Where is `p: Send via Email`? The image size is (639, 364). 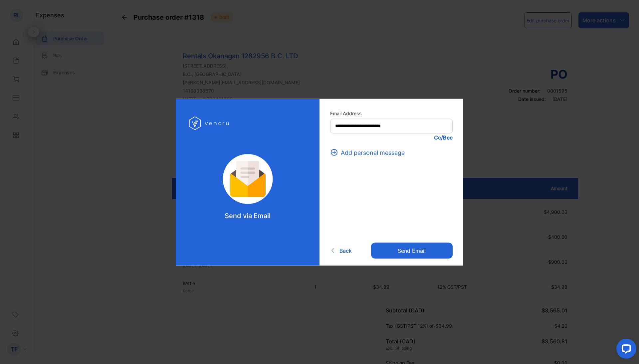 p: Send via Email is located at coordinates (247, 215).